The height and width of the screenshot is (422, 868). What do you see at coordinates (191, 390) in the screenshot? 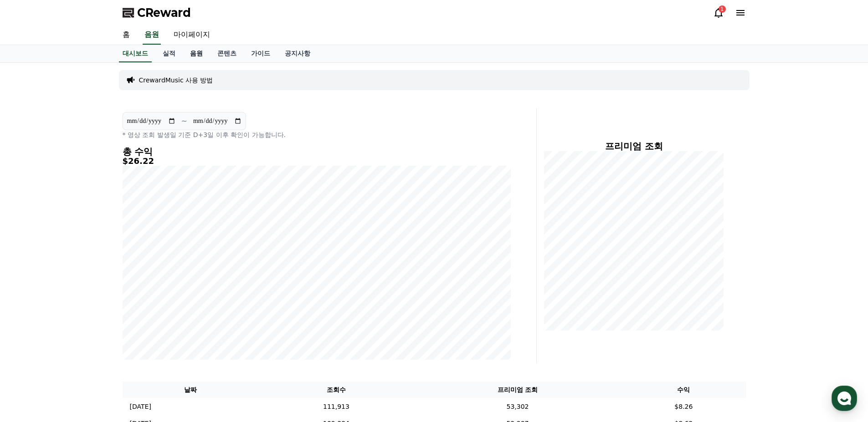
I see `th: 날짜` at bounding box center [191, 390].